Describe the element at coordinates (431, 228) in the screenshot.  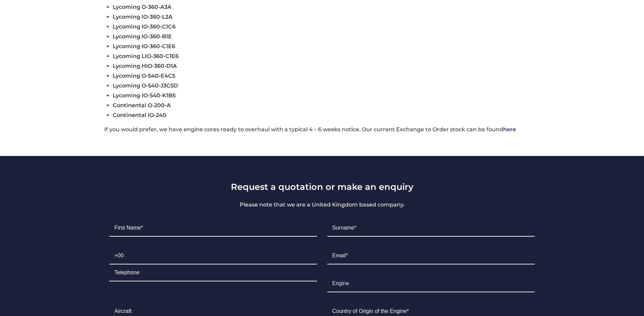
I see `input: Surname*` at that location.